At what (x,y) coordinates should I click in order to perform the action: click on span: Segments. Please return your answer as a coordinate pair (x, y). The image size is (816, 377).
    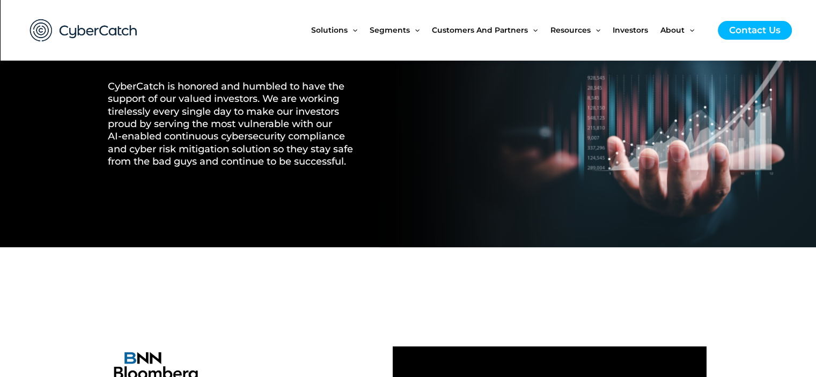
    Looking at the image, I should click on (390, 30).